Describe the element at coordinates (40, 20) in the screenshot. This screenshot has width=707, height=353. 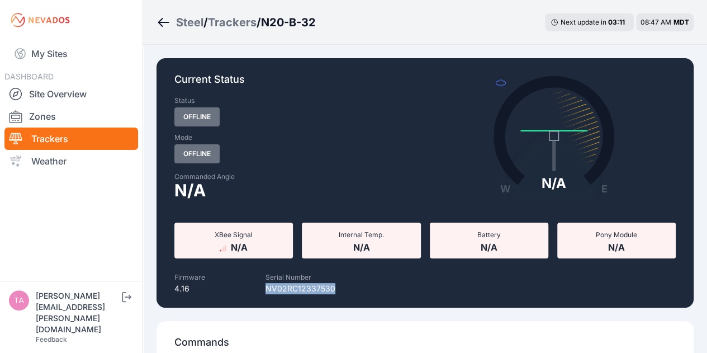
I see `img: Nevados` at that location.